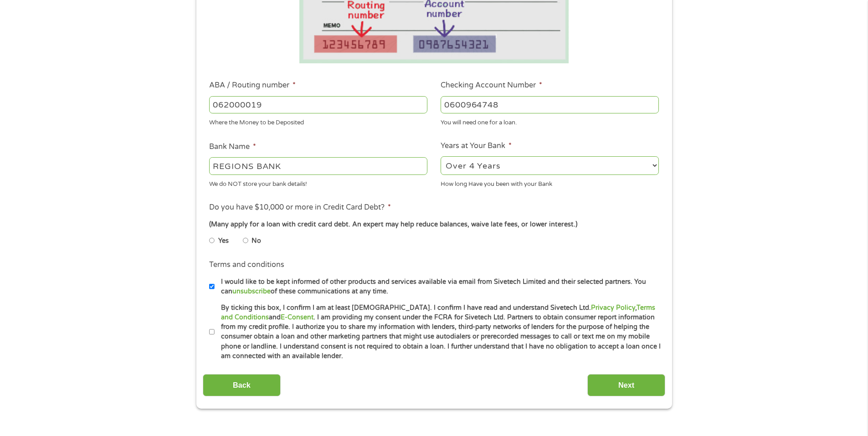  What do you see at coordinates (251, 291) in the screenshot?
I see `a: unsubscribe` at bounding box center [251, 291].